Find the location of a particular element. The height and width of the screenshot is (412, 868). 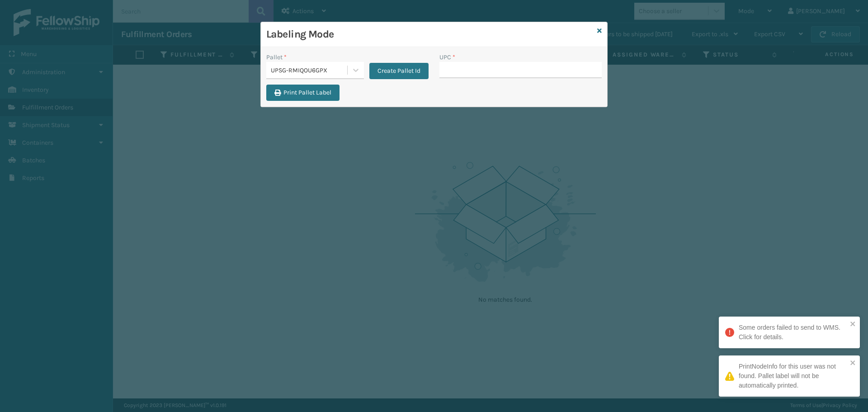

div: UPSG-RMIQOU6GPX is located at coordinates (310, 70).